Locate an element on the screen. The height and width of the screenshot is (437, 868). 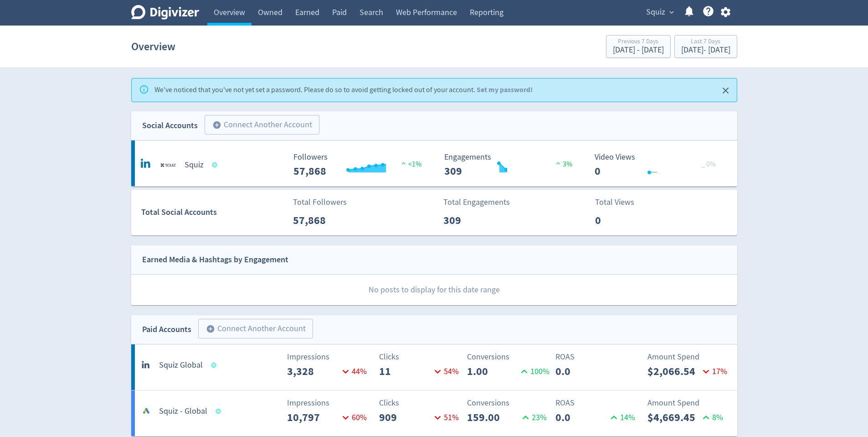
p: Total Views is located at coordinates (621, 202).